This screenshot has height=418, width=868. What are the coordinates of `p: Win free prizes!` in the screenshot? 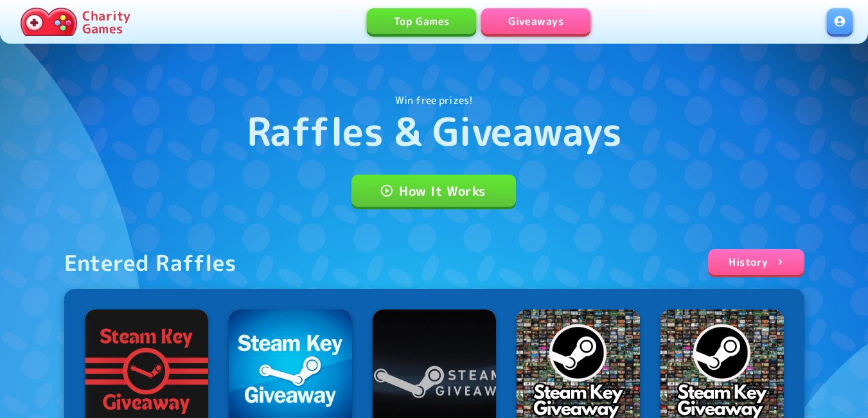 It's located at (434, 100).